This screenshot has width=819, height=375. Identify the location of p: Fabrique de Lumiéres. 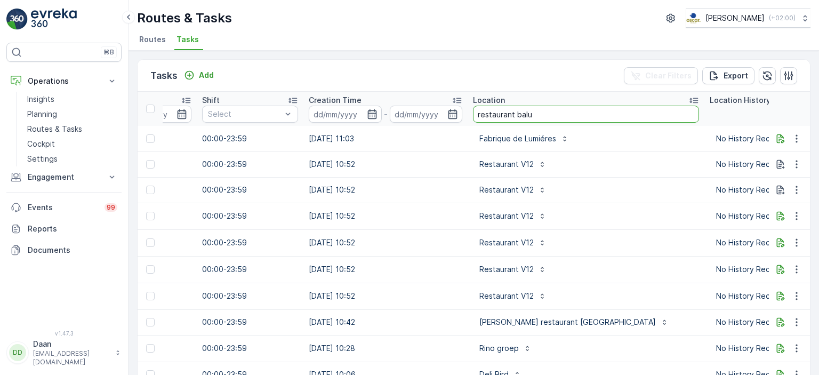
(517, 139).